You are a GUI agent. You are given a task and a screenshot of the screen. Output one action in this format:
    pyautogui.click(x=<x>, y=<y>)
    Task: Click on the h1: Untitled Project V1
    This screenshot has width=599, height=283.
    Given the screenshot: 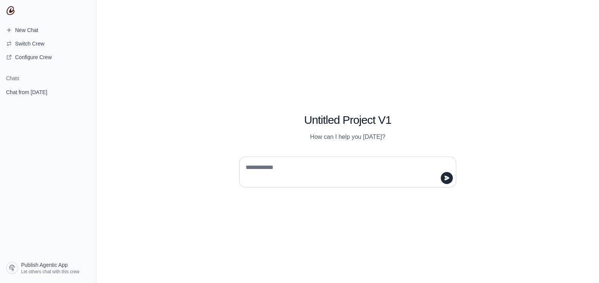 What is the action you would take?
    pyautogui.click(x=348, y=120)
    